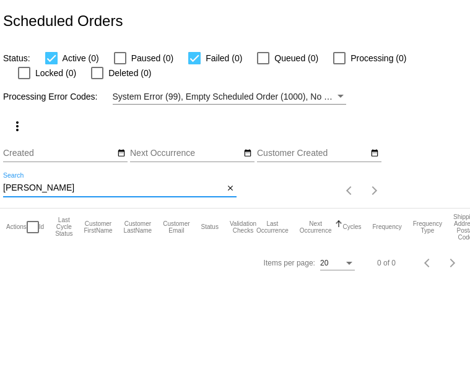  What do you see at coordinates (176, 227) in the screenshot?
I see `button: Change sorting for CustomerEmail` at bounding box center [176, 227].